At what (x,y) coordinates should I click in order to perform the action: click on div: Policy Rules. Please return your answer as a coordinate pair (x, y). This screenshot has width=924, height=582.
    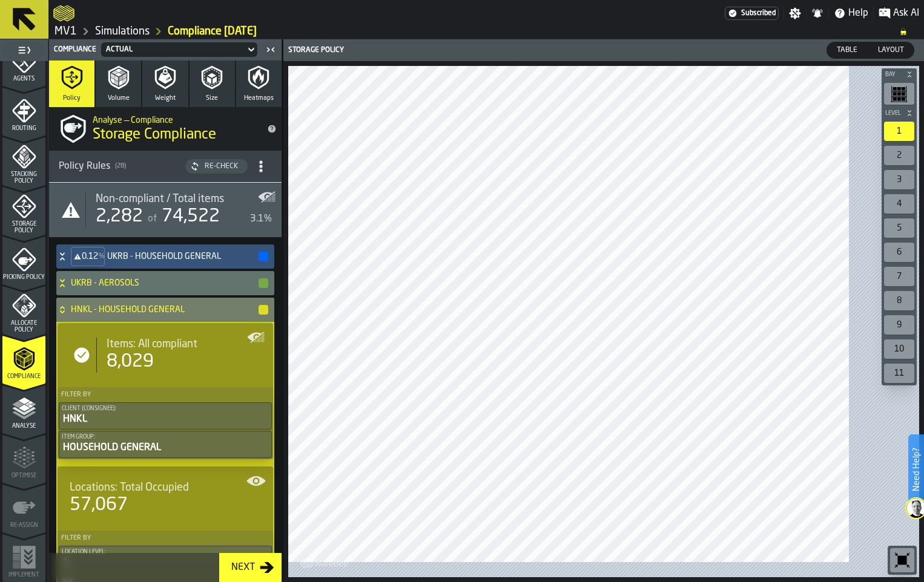
    Looking at the image, I should click on (120, 167).